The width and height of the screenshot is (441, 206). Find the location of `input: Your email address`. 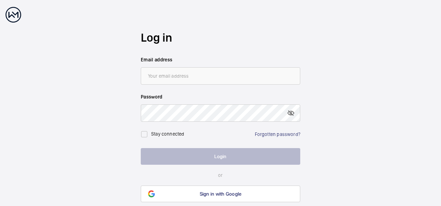

input: Your email address is located at coordinates (220, 76).